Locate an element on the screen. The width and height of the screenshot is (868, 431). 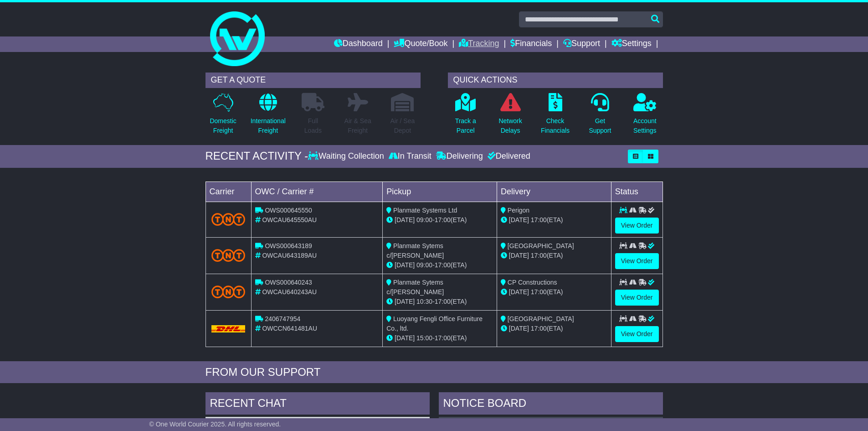
div: RECENT CHAT is located at coordinates (318, 405).